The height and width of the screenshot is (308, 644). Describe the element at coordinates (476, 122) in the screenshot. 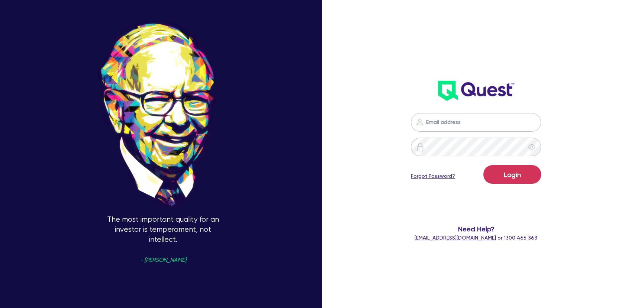

I see `input: Email address` at that location.